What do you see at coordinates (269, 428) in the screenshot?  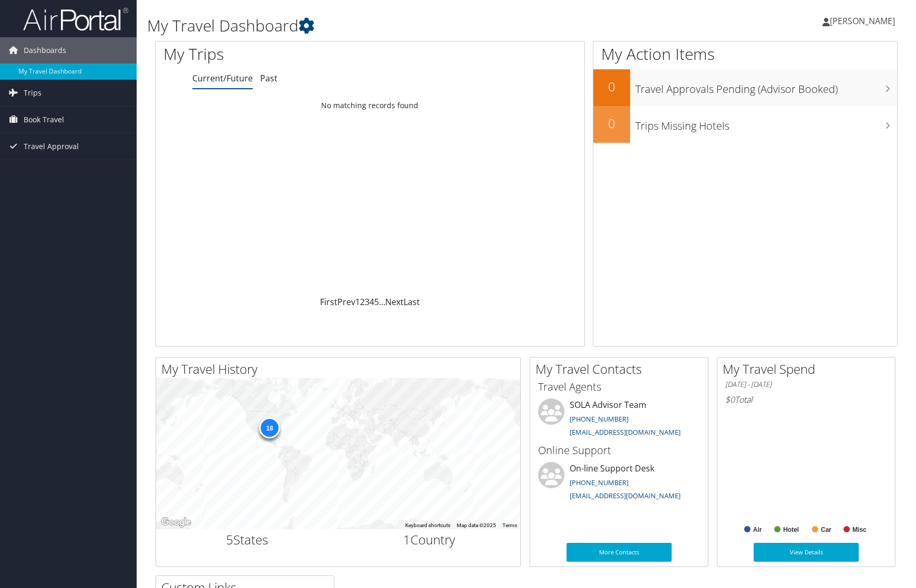 I see `div: 18` at bounding box center [269, 428].